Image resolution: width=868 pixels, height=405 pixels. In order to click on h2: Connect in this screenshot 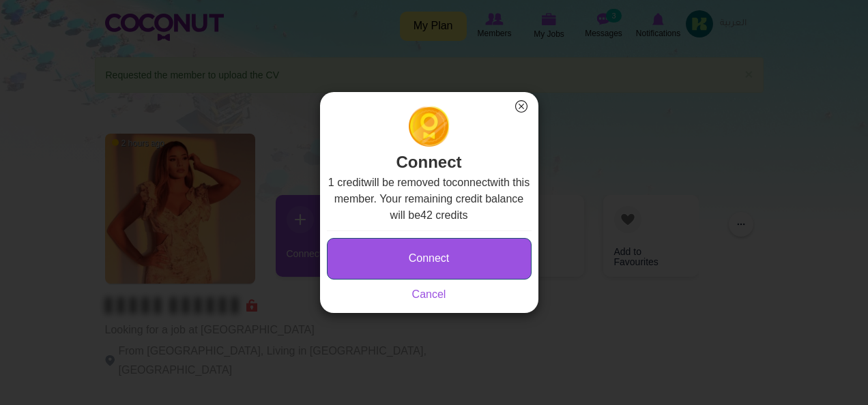, I will do `click(430, 139)`.